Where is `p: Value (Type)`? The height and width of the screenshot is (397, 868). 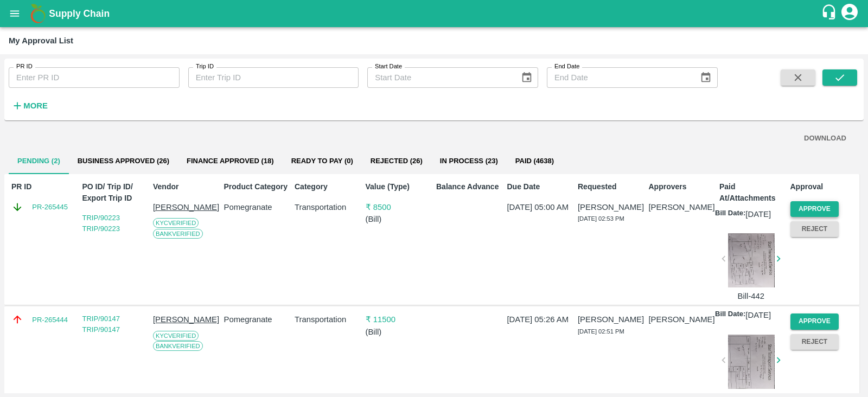
p: Value (Type) is located at coordinates (399, 186).